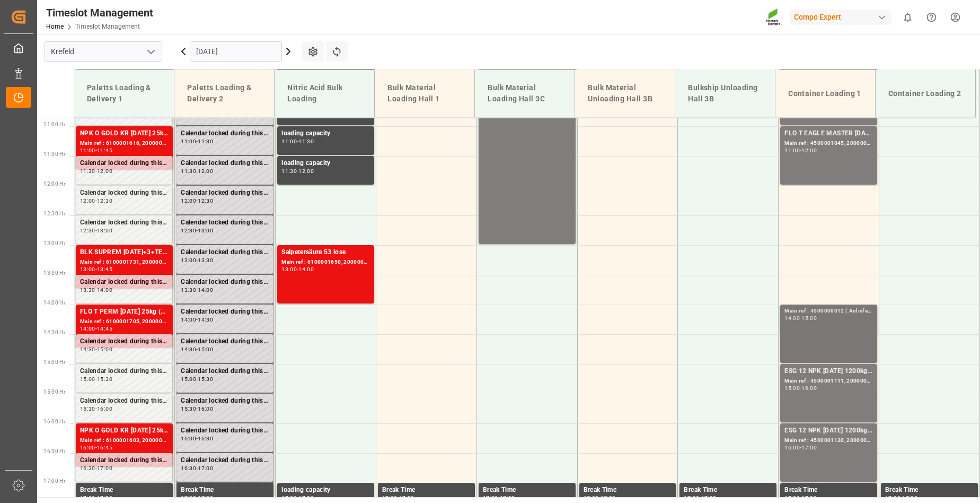 Image resolution: width=980 pixels, height=503 pixels. I want to click on div: Container Loading 1, so click(825, 94).